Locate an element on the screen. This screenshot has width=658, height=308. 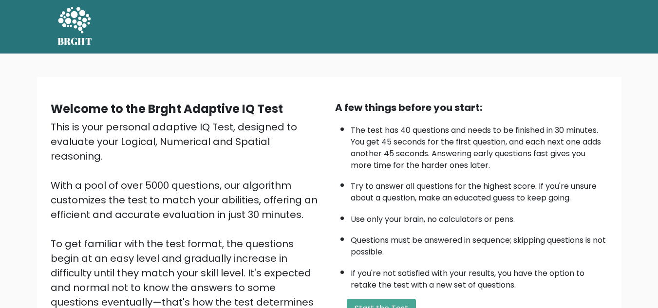
li: Questions must be answered in sequence; skipping questions is not possible. is located at coordinates (480, 244).